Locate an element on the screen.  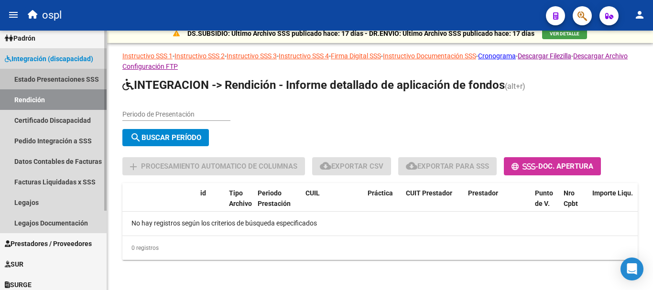
a: Descargar Filezilla is located at coordinates (545, 56).